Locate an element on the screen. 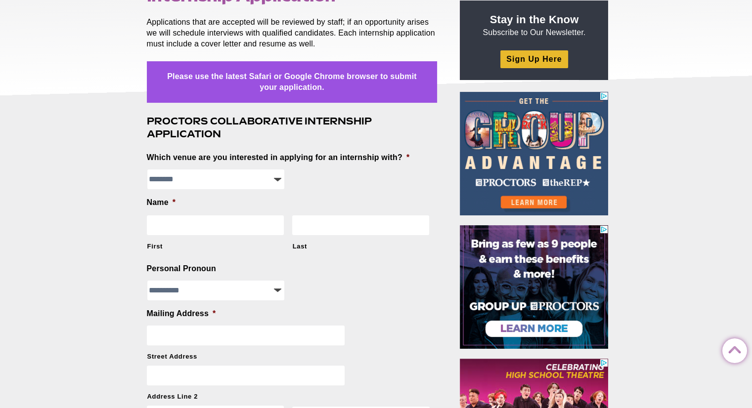 The height and width of the screenshot is (408, 752). label: Name is located at coordinates (161, 203).